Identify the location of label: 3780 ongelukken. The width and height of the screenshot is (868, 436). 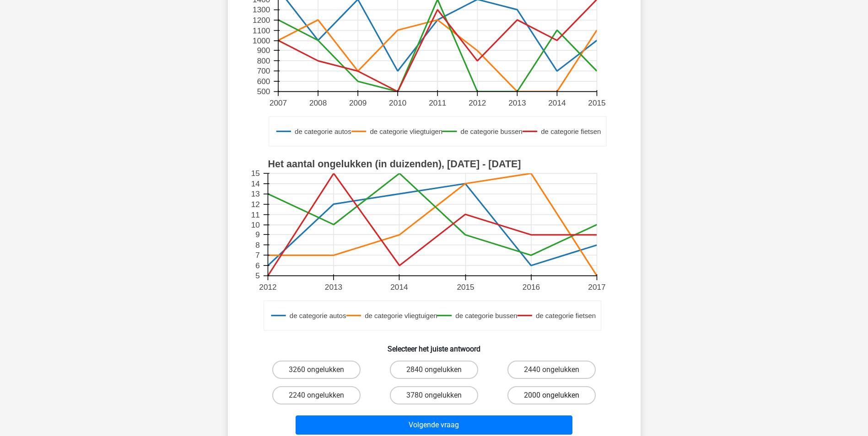
(434, 396).